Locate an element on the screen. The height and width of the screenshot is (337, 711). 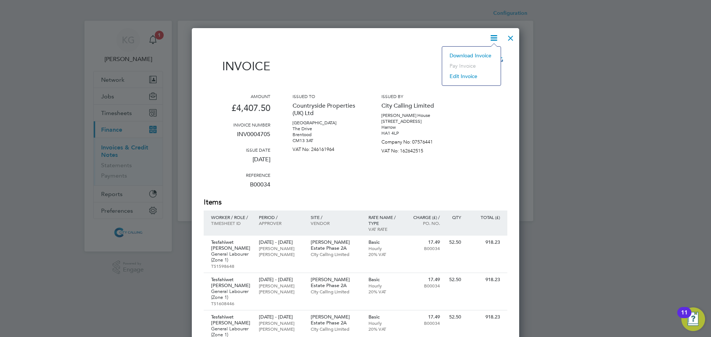
p: Approver is located at coordinates (281, 223).